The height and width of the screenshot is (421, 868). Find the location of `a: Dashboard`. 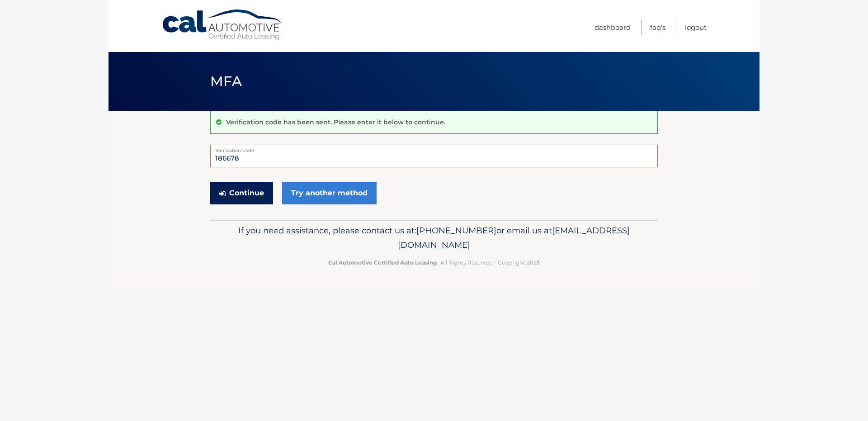

a: Dashboard is located at coordinates (613, 27).